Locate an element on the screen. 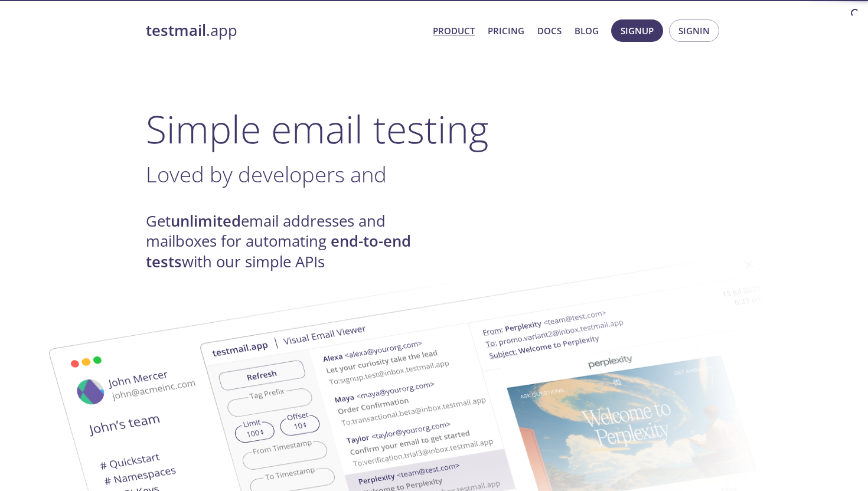 Image resolution: width=868 pixels, height=491 pixels. a: Pricing is located at coordinates (506, 31).